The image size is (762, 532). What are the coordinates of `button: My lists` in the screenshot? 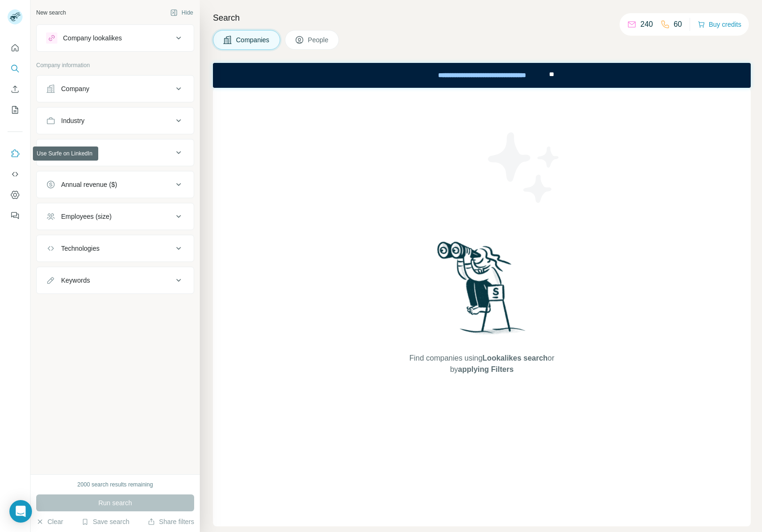 It's located at (15, 110).